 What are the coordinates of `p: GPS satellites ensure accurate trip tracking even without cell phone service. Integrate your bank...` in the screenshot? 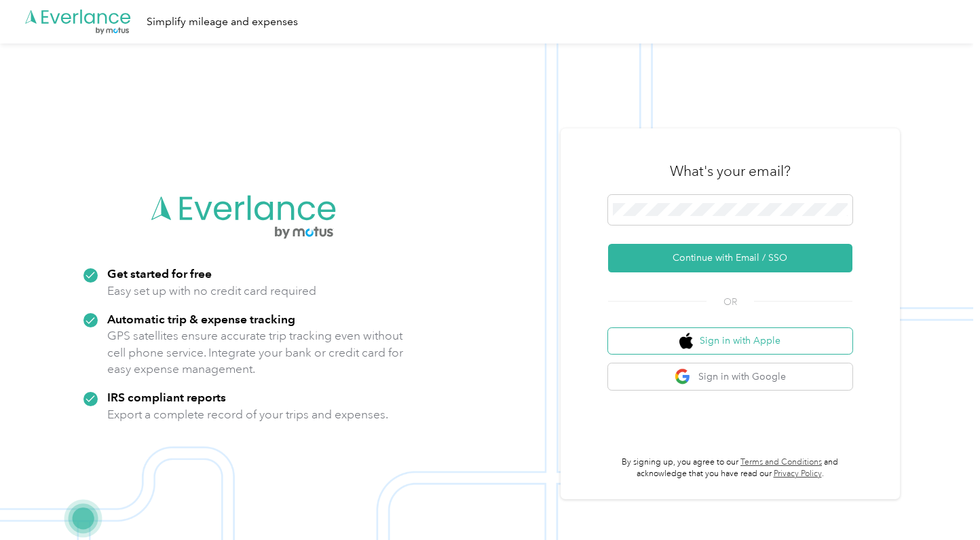 It's located at (255, 352).